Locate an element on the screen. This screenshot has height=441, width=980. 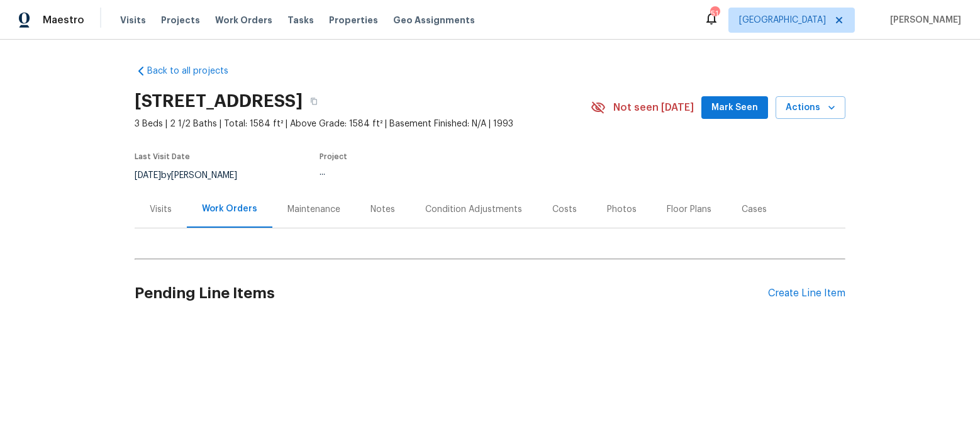
span: Tasks is located at coordinates (301, 20).